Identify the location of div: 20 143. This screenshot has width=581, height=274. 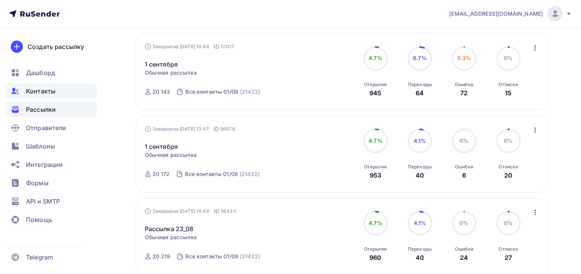
(161, 92).